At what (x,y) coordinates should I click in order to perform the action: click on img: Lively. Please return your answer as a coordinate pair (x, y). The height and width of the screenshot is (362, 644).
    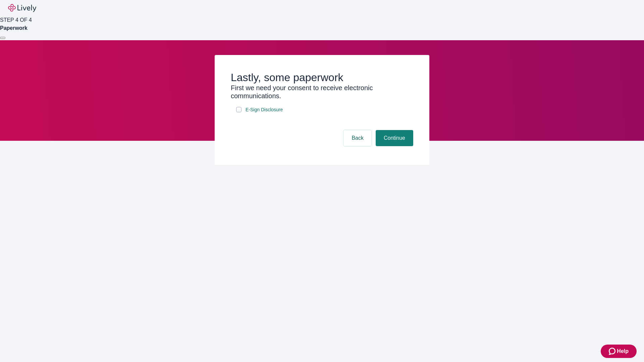
    Looking at the image, I should click on (22, 8).